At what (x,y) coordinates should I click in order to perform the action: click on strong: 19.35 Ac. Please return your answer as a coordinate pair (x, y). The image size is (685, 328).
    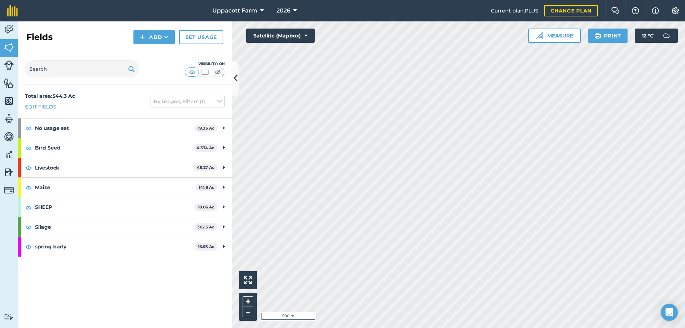
    Looking at the image, I should click on (206, 128).